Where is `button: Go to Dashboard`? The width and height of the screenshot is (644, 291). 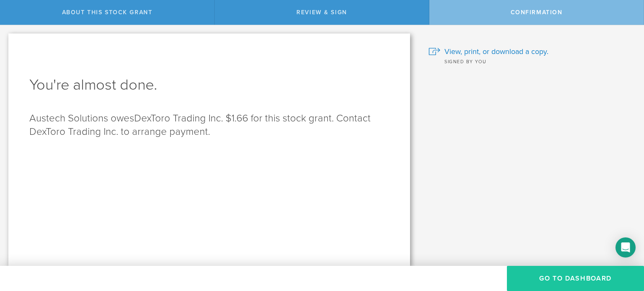 button: Go to Dashboard is located at coordinates (575, 278).